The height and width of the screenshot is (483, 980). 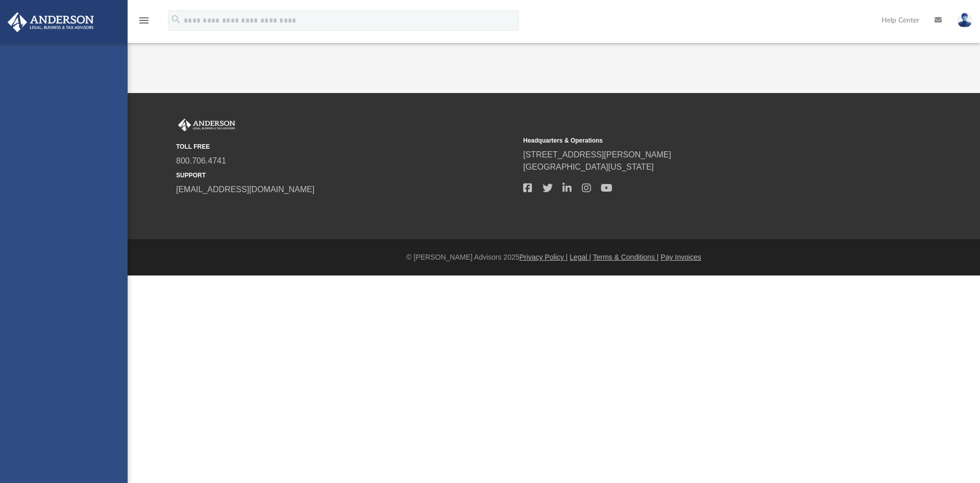 I want to click on i: menu, so click(x=144, y=21).